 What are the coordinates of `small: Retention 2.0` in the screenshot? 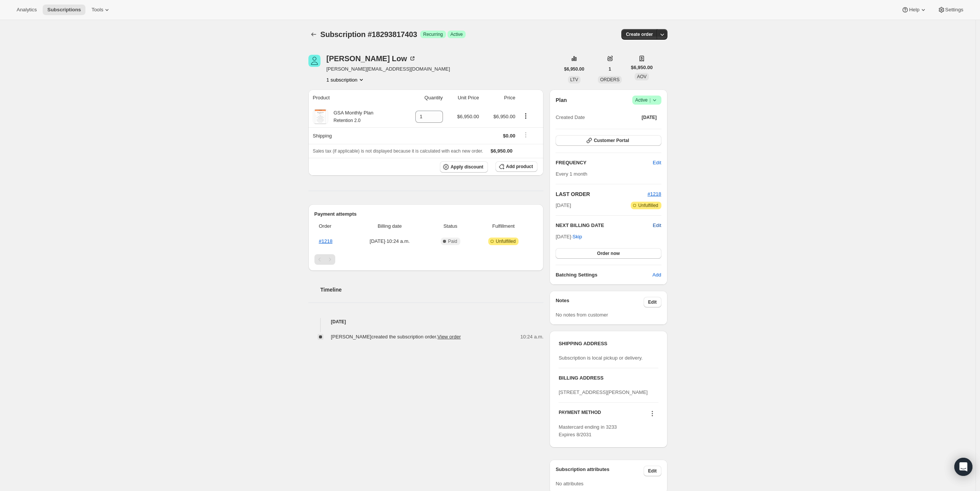 It's located at (347, 120).